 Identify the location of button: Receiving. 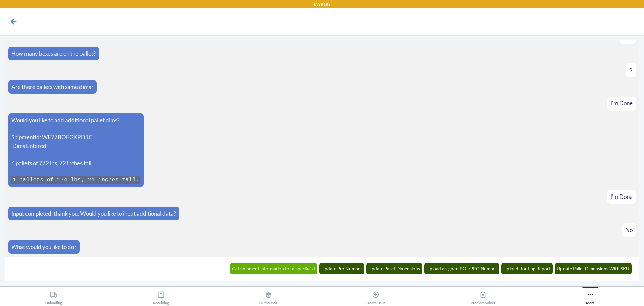
(161, 296).